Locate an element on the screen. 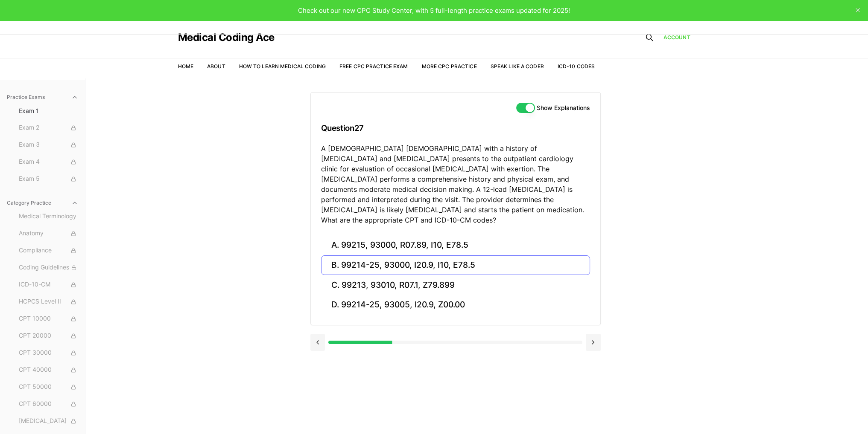  a: Account is located at coordinates (676, 38).